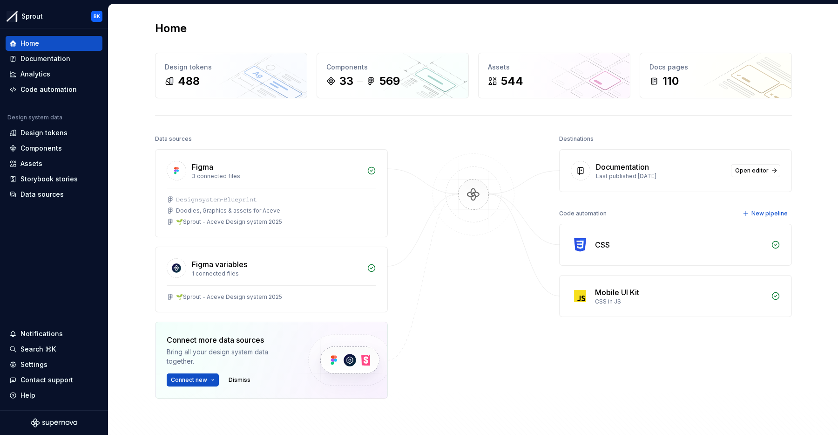 The width and height of the screenshot is (838, 435). Describe the element at coordinates (54, 380) in the screenshot. I see `button: Contact support` at that location.